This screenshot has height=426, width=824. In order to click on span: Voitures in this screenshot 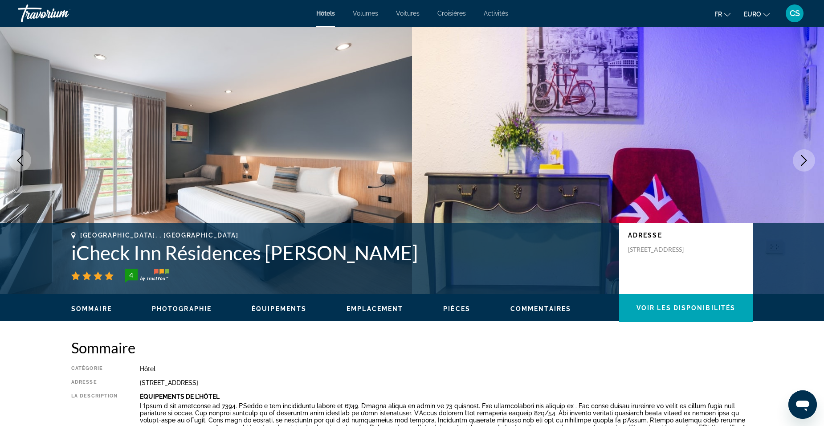, I will do `click(408, 13)`.